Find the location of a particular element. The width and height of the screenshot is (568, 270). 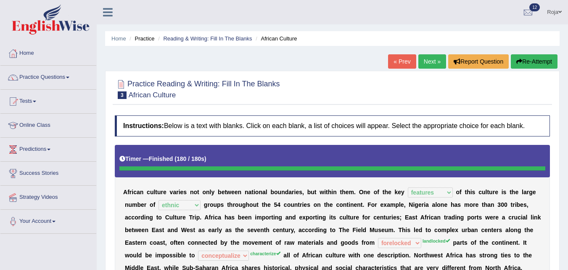

h5: Timer — is located at coordinates (163, 159).